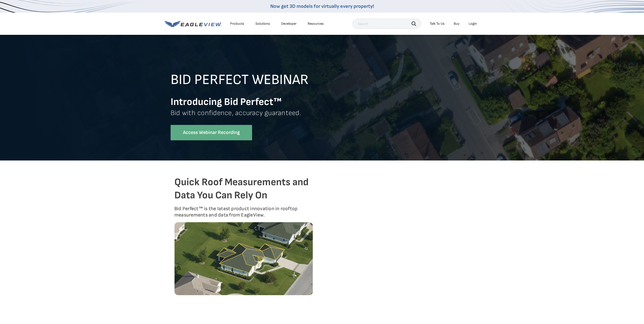 The image size is (644, 324). What do you see at coordinates (243, 212) in the screenshot?
I see `p: Bid Perfect™ is the latest product innovation in rooftop measurements and data from EagleView.` at bounding box center [243, 212].